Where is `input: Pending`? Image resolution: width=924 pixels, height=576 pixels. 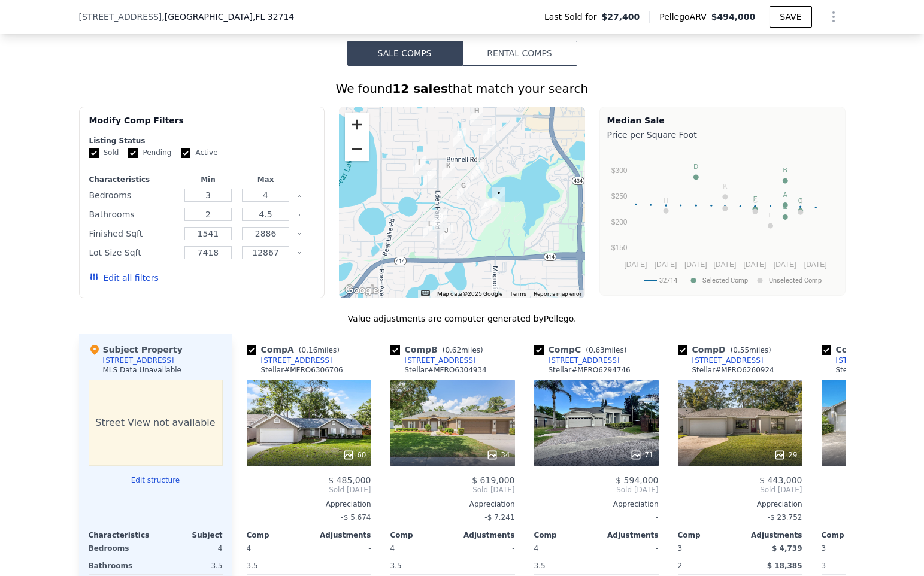 input: Pending is located at coordinates (133, 153).